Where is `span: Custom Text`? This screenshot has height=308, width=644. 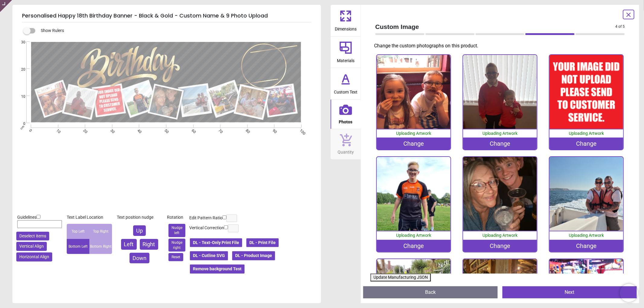 span: Custom Text is located at coordinates (346, 91).